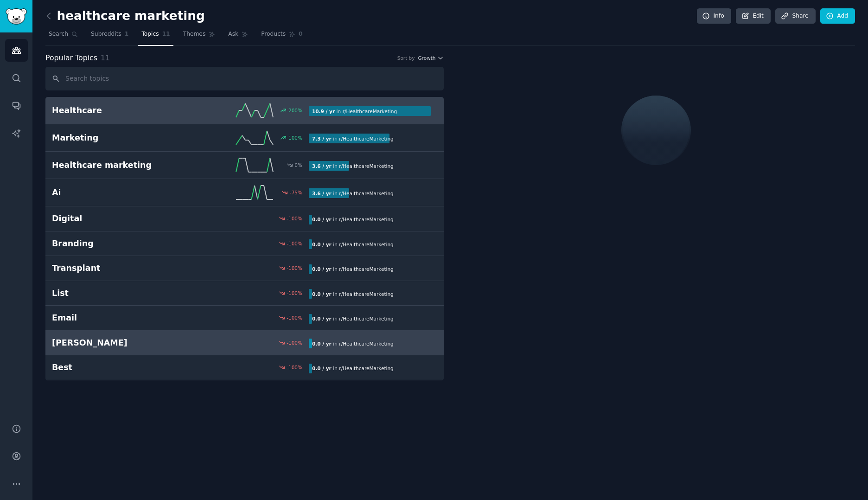  What do you see at coordinates (116, 243) in the screenshot?
I see `h2: Branding` at bounding box center [116, 243].